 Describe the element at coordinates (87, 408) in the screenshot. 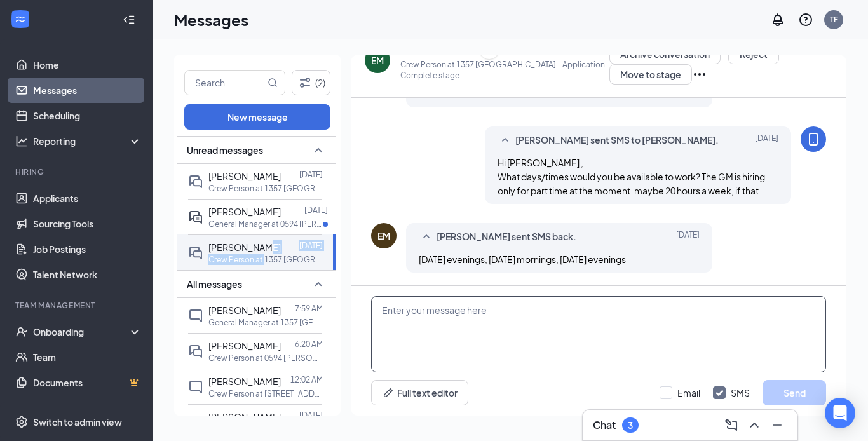

I see `a: SurveysCrown` at that location.